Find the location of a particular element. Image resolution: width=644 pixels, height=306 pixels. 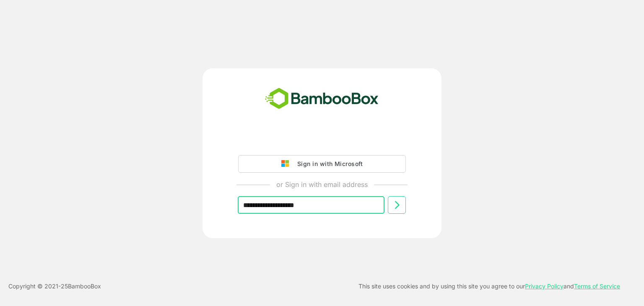

img: bamboobox is located at coordinates (322, 99).